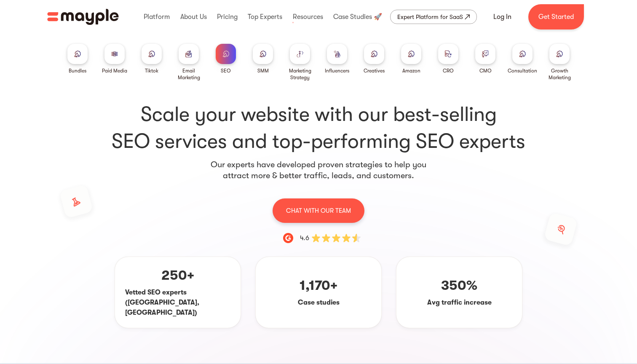 This screenshot has height=364, width=637. I want to click on a: CRO, so click(449, 59).